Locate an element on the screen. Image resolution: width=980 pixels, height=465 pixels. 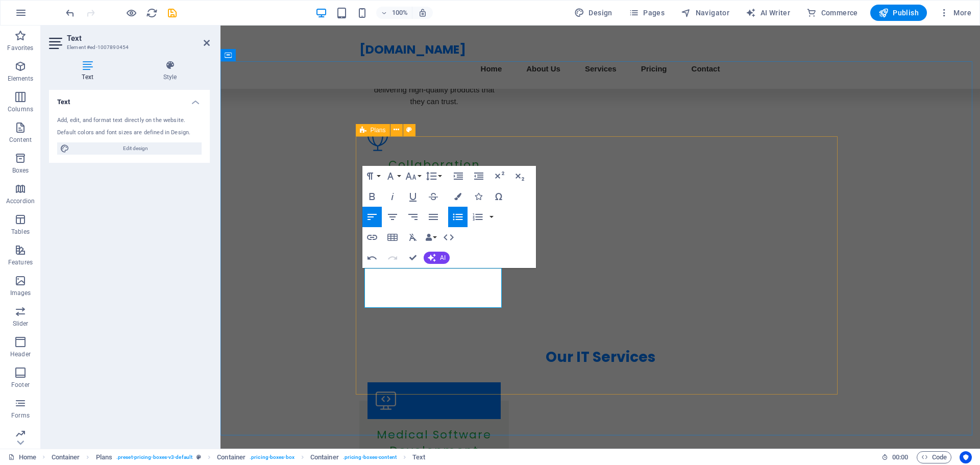
button: AI is located at coordinates (436, 258).